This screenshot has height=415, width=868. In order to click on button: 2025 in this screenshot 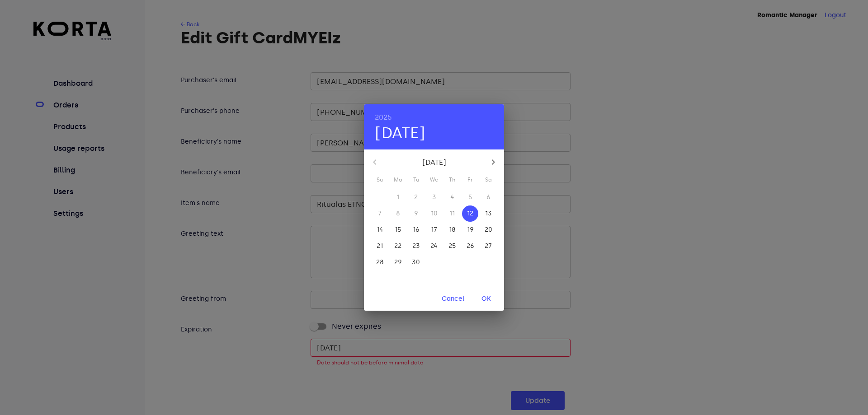, I will do `click(383, 117)`.